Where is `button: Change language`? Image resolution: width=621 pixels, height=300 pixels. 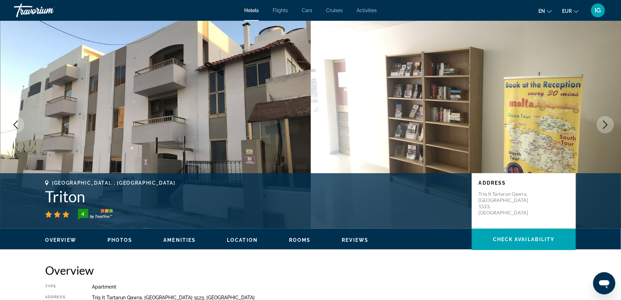 button: Change language is located at coordinates (545, 11).